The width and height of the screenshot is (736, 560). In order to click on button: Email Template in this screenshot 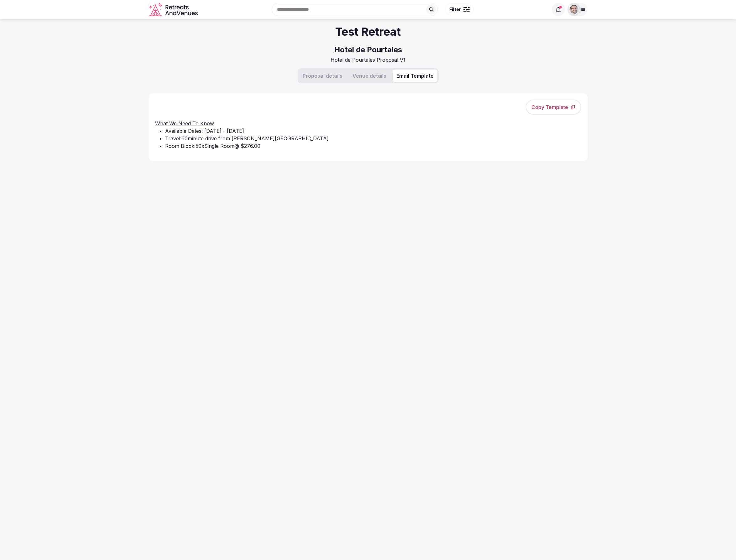, I will do `click(415, 76)`.